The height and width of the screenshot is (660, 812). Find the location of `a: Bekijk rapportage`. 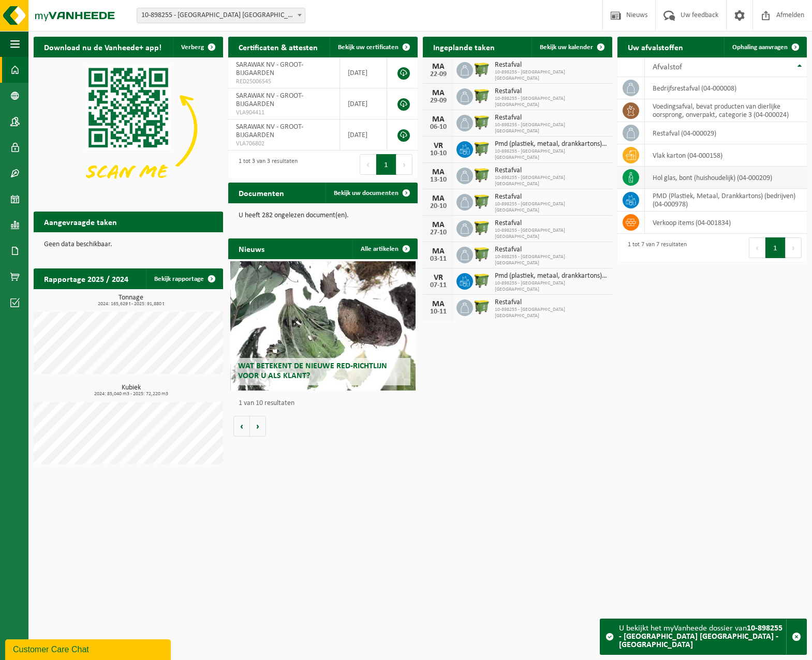

a: Bekijk rapportage is located at coordinates (184, 279).